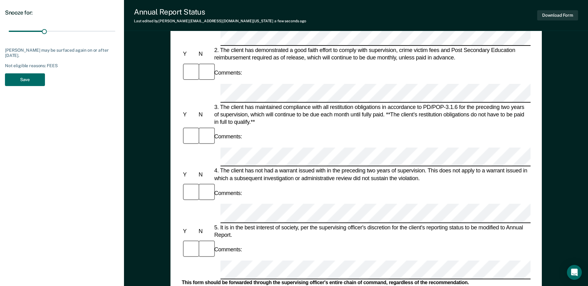  I want to click on div: 5. It is in the best interest of society, per the supervising officer's discretion for the client..., so click(372, 231).